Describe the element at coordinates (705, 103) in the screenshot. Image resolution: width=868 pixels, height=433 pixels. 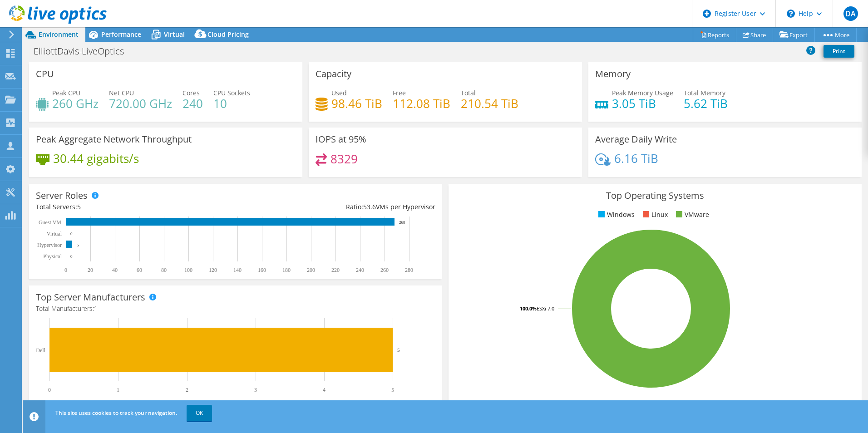
I see `h4: 5.62 TiB` at that location.